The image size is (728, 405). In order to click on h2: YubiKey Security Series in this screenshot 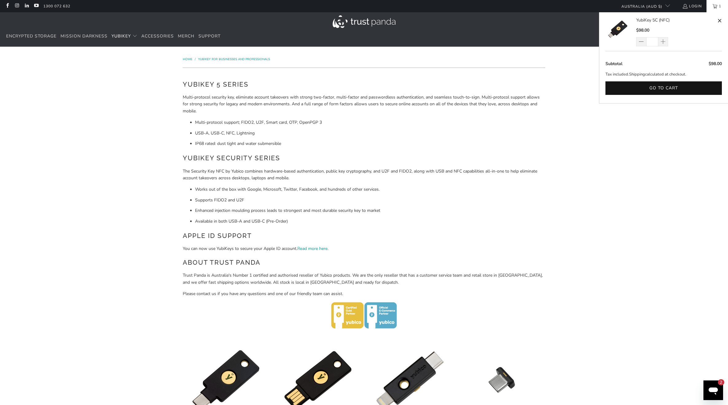, I will do `click(364, 158)`.